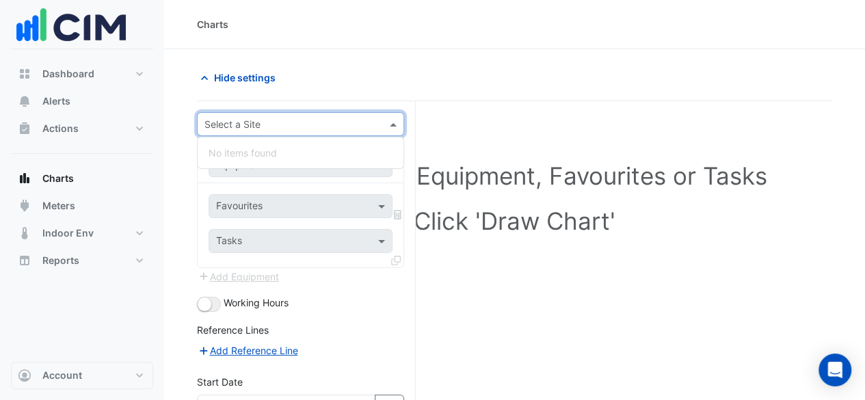 Image resolution: width=865 pixels, height=400 pixels. I want to click on img: Company Logo, so click(71, 25).